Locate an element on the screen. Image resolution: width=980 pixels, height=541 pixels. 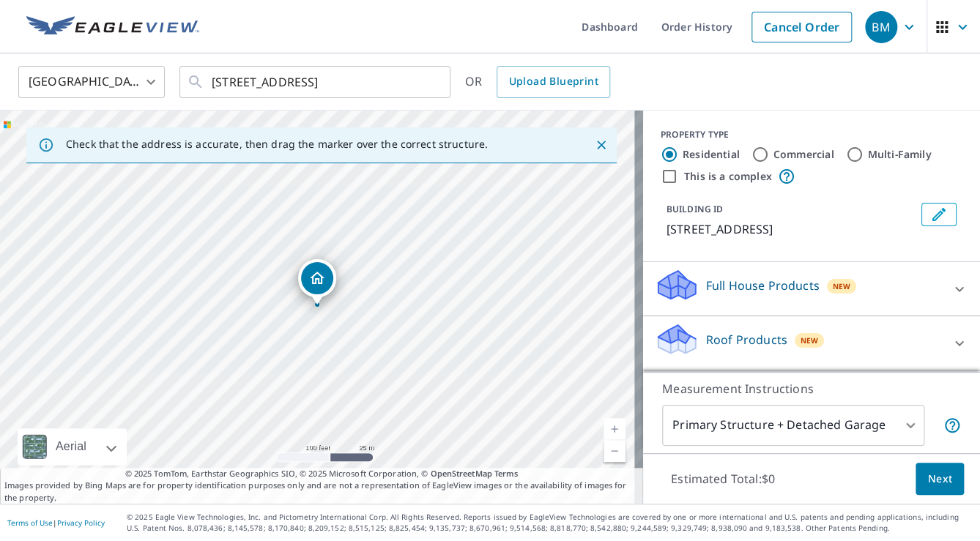
p: Check that the address is accurate, then drag the marker over the correct structure. is located at coordinates (277, 144).